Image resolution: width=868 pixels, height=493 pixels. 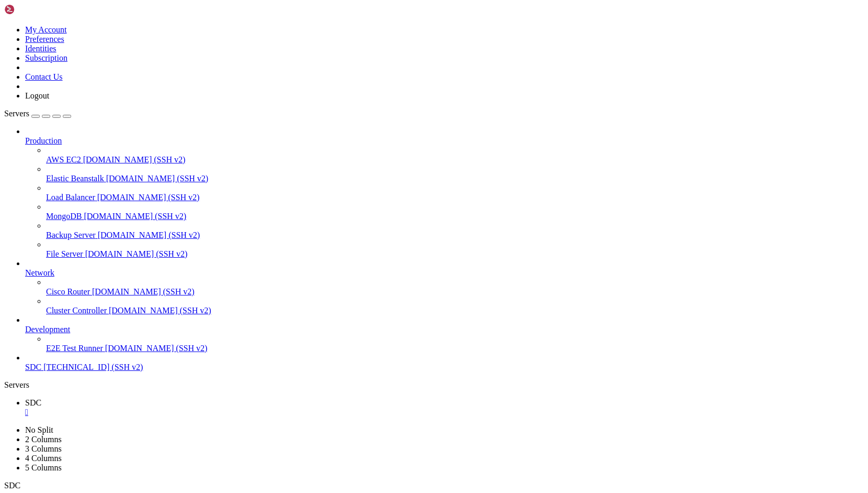 I want to click on div: Servers, so click(x=434, y=385).